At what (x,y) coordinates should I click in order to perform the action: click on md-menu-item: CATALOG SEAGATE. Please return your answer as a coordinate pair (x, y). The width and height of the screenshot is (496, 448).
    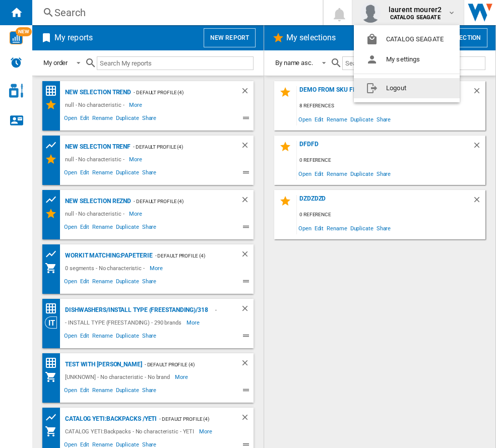
    Looking at the image, I should click on (407, 40).